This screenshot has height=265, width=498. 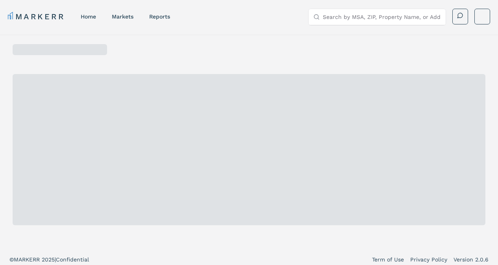 I want to click on a: Privacy Policy, so click(x=429, y=260).